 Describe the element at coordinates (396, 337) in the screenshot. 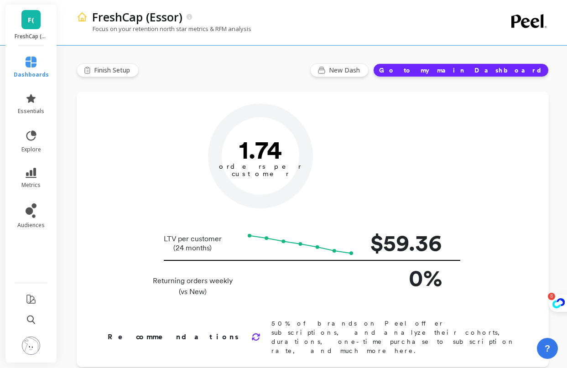

I see `p: 50% of brands on Peel offer subscriptions, and analyze their cohorts, durations, one-time purchas...` at that location.